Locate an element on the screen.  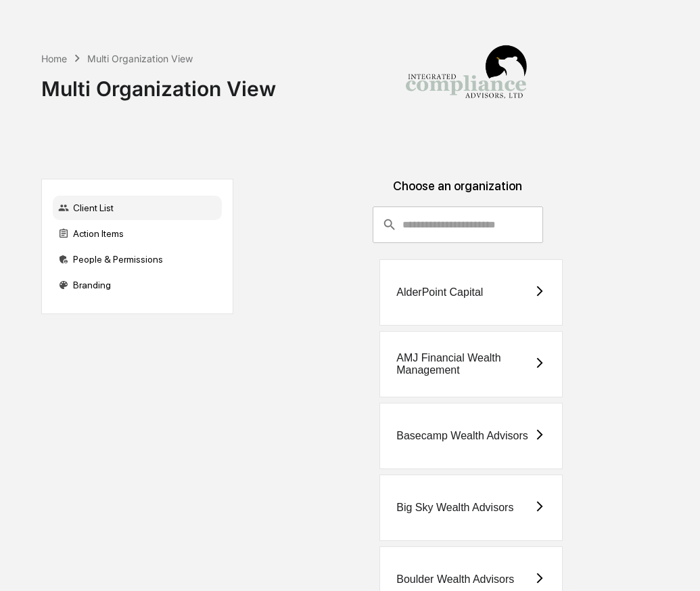
div: Home is located at coordinates (54, 58).